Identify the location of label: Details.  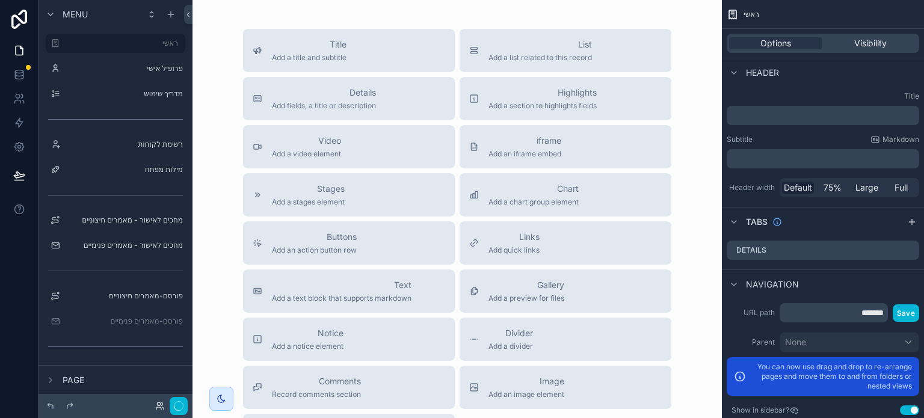
(751, 250).